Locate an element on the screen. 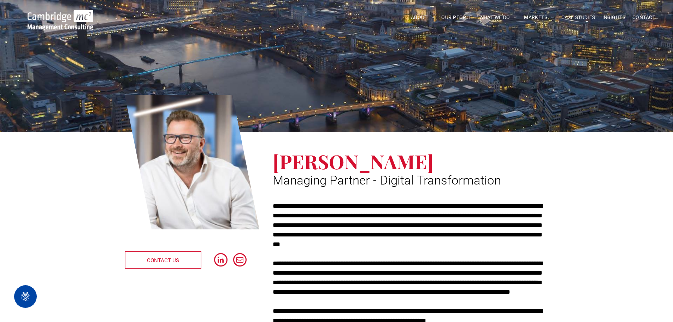  a: MARKETS is located at coordinates (539, 17).